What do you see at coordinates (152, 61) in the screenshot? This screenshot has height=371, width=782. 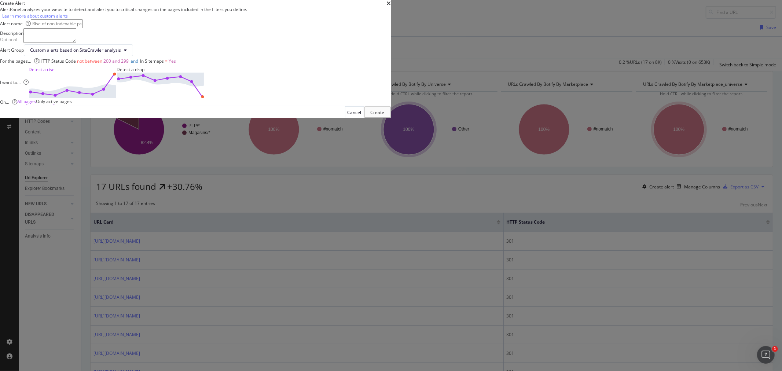 I see `span: In Sitemaps` at bounding box center [152, 61].